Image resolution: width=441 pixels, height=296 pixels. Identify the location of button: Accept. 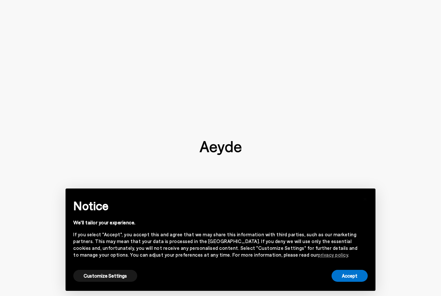
(350, 276).